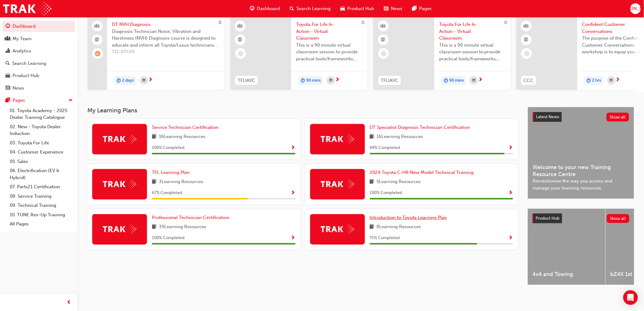  I want to click on a: 08. Service Training, so click(41, 196).